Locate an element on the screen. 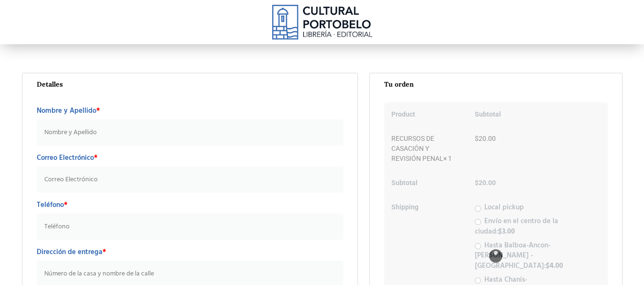 This screenshot has width=644, height=285. label: Dirección de entrega is located at coordinates (190, 253).